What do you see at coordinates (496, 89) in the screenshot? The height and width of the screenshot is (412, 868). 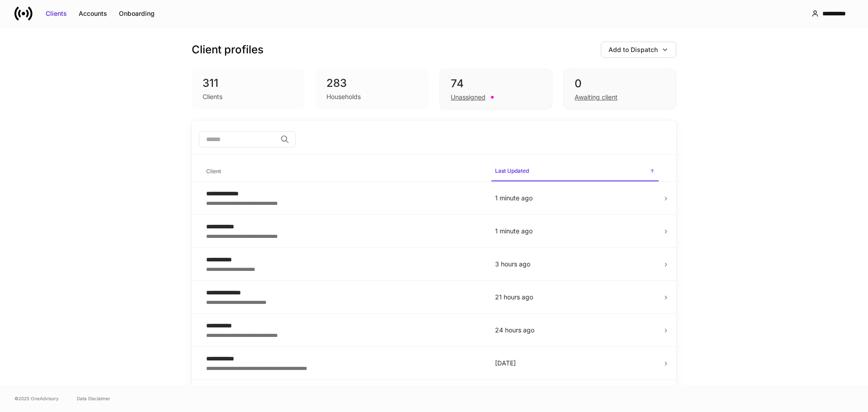 I see `div: 74Unassigned` at bounding box center [496, 89].